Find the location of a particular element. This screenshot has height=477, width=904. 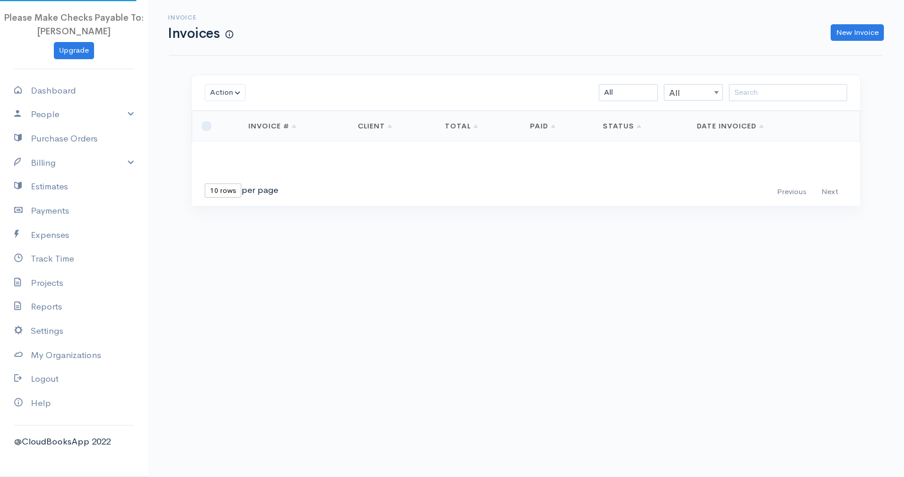

a: Total is located at coordinates (462, 126).